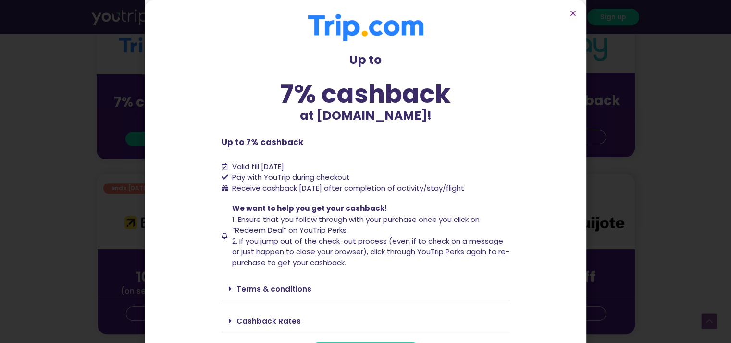 This screenshot has width=731, height=343. What do you see at coordinates (366, 289) in the screenshot?
I see `div: Terms & conditions` at bounding box center [366, 289].